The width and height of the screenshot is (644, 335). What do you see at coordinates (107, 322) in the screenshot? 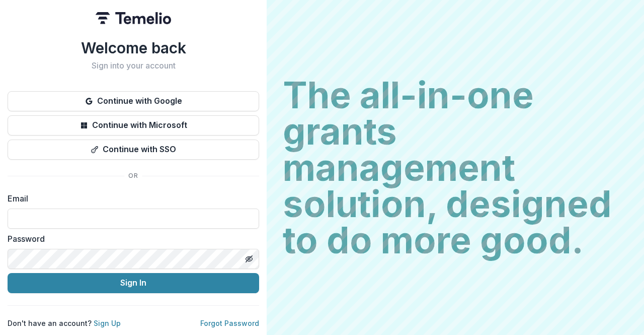
I see `a: Sign Up` at bounding box center [107, 322].